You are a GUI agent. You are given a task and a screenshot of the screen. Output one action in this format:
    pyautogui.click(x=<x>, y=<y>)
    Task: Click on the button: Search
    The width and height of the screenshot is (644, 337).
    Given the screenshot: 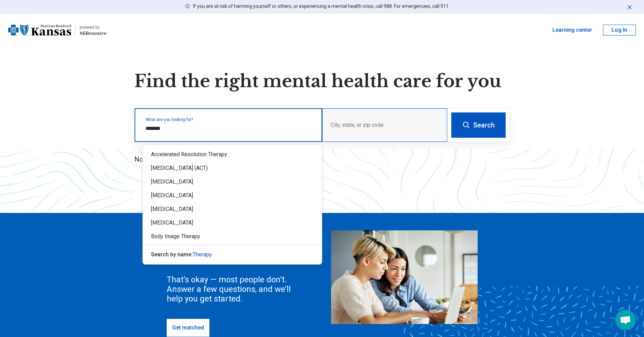 What is the action you would take?
    pyautogui.click(x=478, y=125)
    